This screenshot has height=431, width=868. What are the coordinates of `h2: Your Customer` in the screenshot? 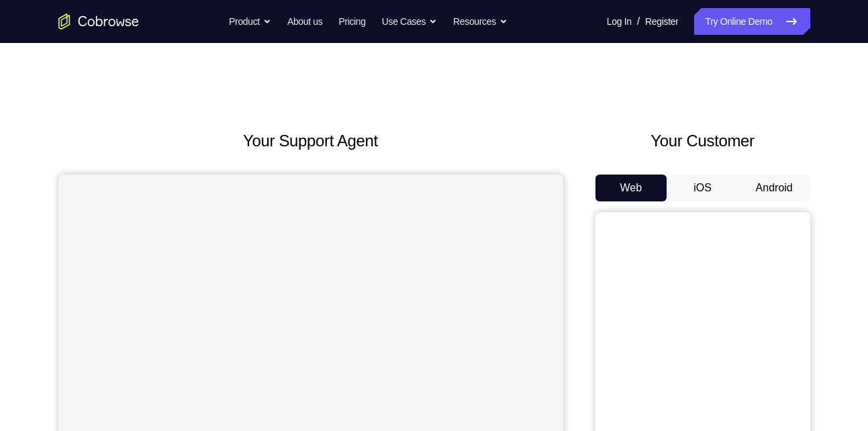 It's located at (702, 141).